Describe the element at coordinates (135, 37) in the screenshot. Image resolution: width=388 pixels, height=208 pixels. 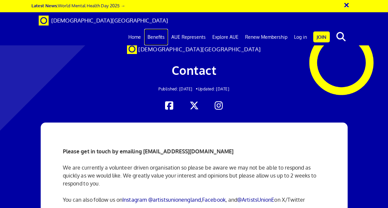
I see `a: Home` at that location.